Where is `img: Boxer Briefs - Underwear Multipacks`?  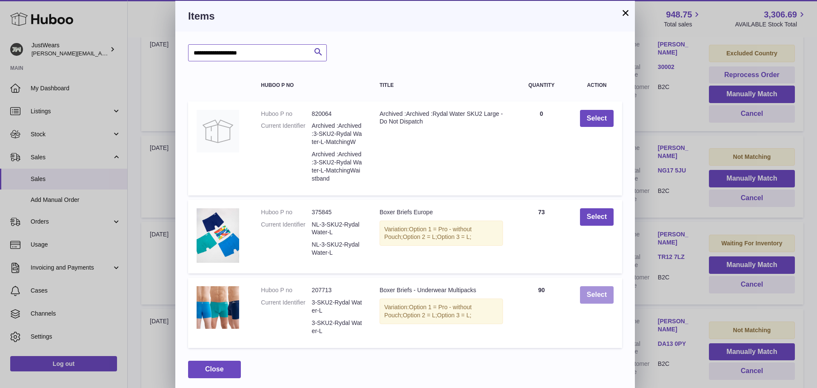 img: Boxer Briefs - Underwear Multipacks is located at coordinates (218, 307).